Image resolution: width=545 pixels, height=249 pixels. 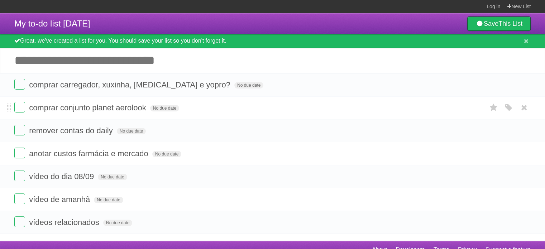 What do you see at coordinates (89, 108) in the screenshot?
I see `span: comprar conjunto planet aerolook` at bounding box center [89, 108].